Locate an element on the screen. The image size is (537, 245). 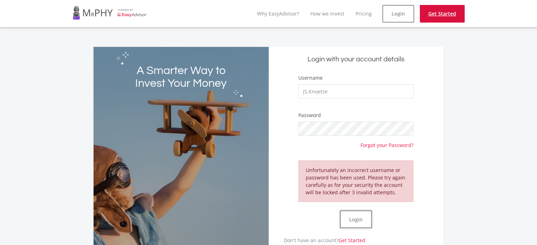
button: Login is located at coordinates (356, 219).